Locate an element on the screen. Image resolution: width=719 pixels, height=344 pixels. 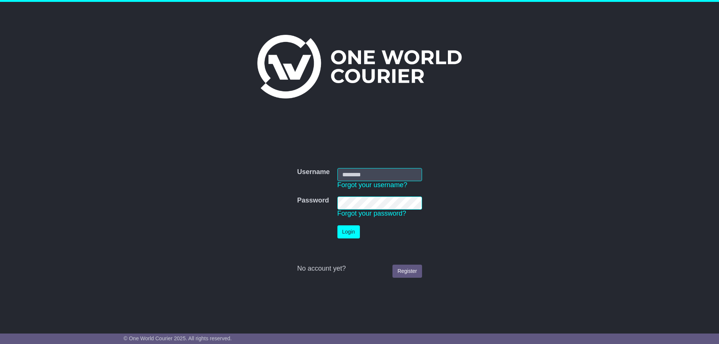
img: One World is located at coordinates (360, 67).